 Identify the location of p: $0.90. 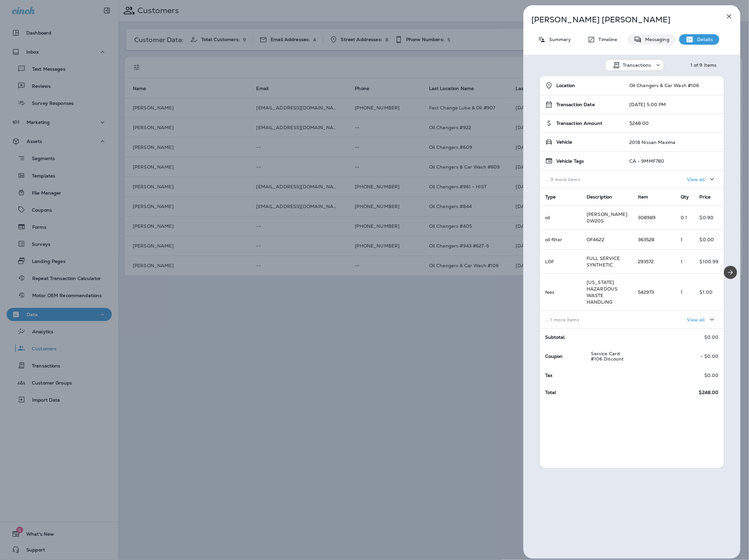
(709, 218).